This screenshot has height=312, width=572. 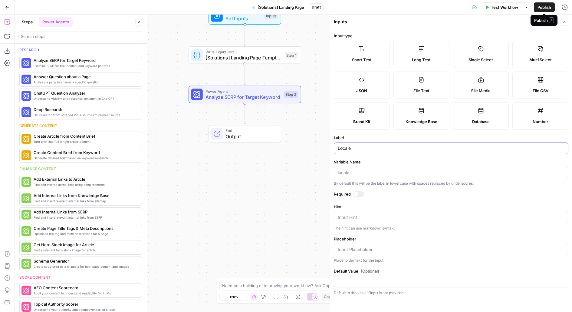 What do you see at coordinates (244, 52) in the screenshot?
I see `span: Write Liquid Text` at bounding box center [244, 52].